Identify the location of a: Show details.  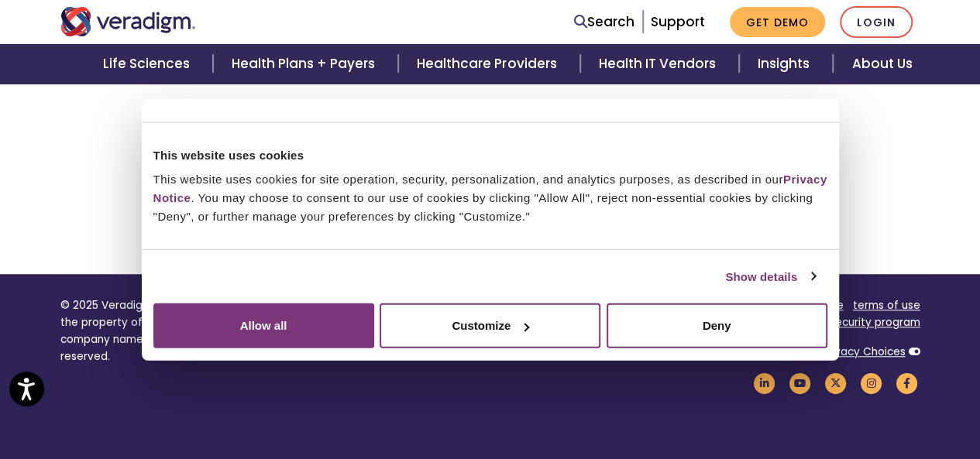
(770, 276).